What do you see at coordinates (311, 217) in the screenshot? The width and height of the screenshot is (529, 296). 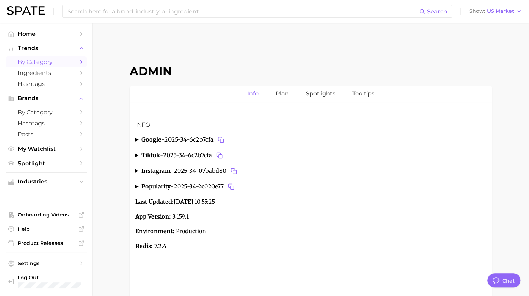 I see `p: 3.159.1` at bounding box center [311, 217].